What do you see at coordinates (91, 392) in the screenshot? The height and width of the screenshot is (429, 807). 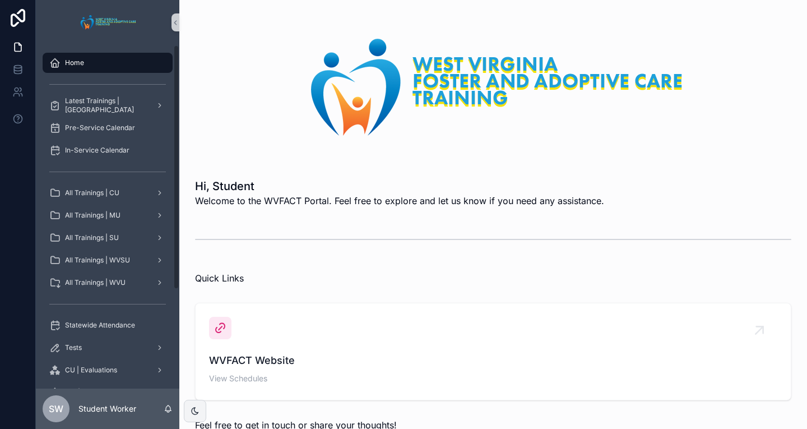 I see `span: MU | Evaluations` at bounding box center [91, 392].